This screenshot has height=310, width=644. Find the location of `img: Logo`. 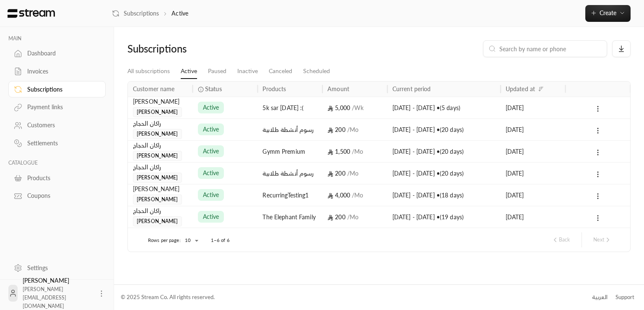

img: Logo is located at coordinates (31, 13).